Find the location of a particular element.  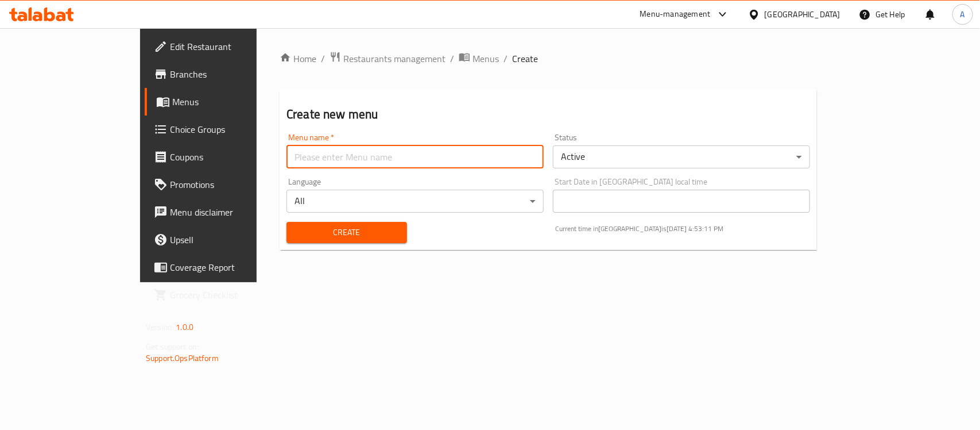

a: Choice Groups is located at coordinates (224, 129).